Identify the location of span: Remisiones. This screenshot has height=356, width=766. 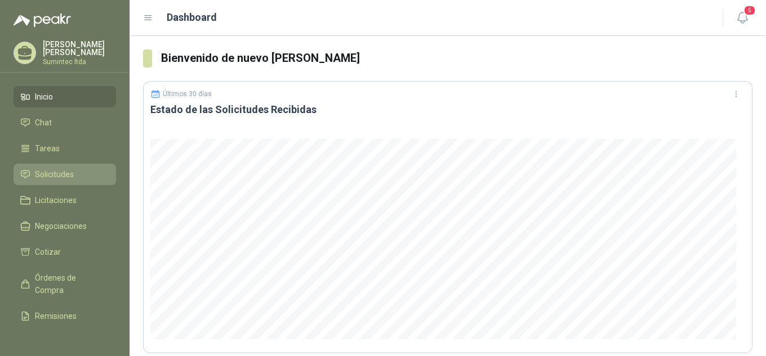
(56, 316).